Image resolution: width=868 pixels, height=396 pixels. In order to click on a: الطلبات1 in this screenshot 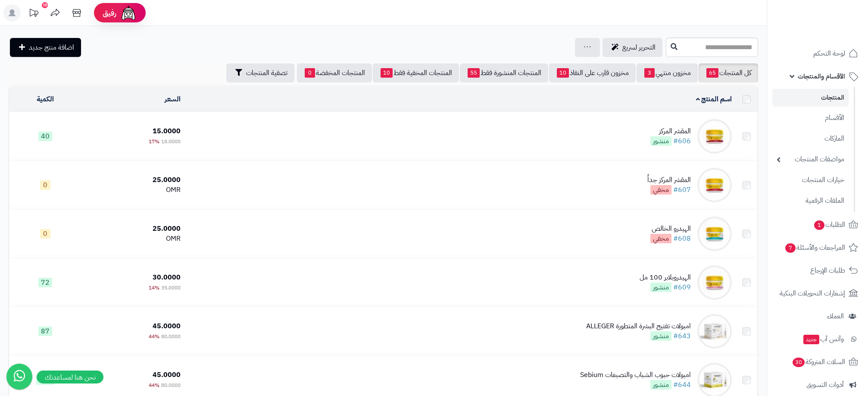, I will do `click(817, 225)`.